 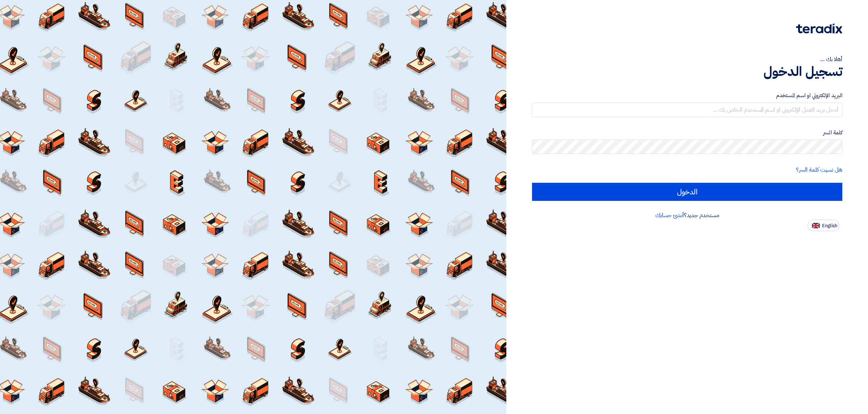 I want to click on img: Teradix logo, so click(x=819, y=29).